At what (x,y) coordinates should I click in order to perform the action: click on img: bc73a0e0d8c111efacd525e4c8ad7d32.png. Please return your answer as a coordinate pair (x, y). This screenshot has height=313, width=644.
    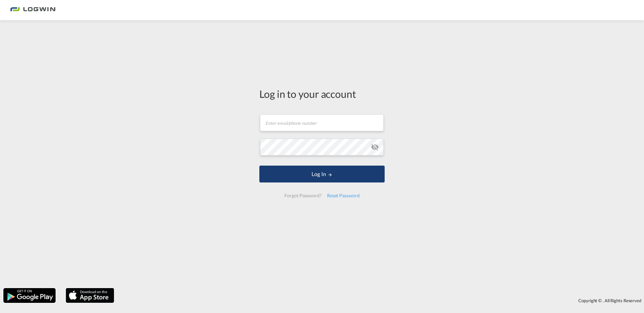
    Looking at the image, I should click on (33, 10).